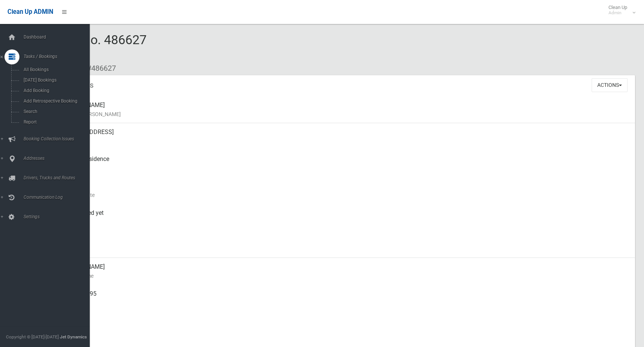 This screenshot has height=347, width=644. I want to click on small: Address, so click(344, 141).